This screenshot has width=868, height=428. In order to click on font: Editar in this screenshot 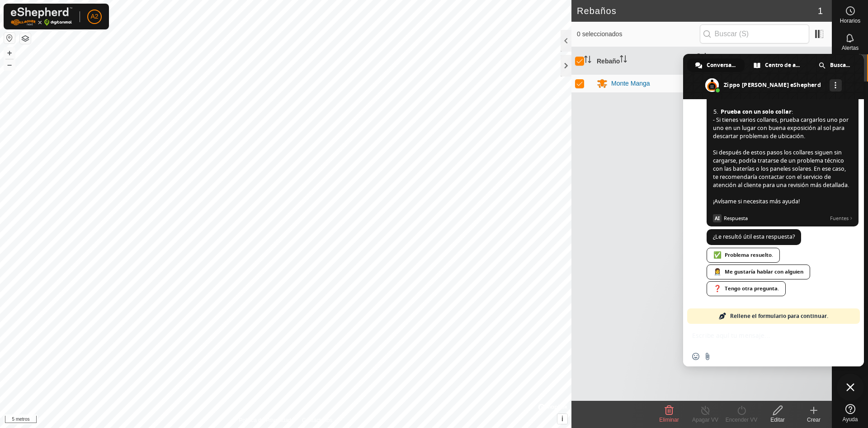, I will do `click(777, 419)`.